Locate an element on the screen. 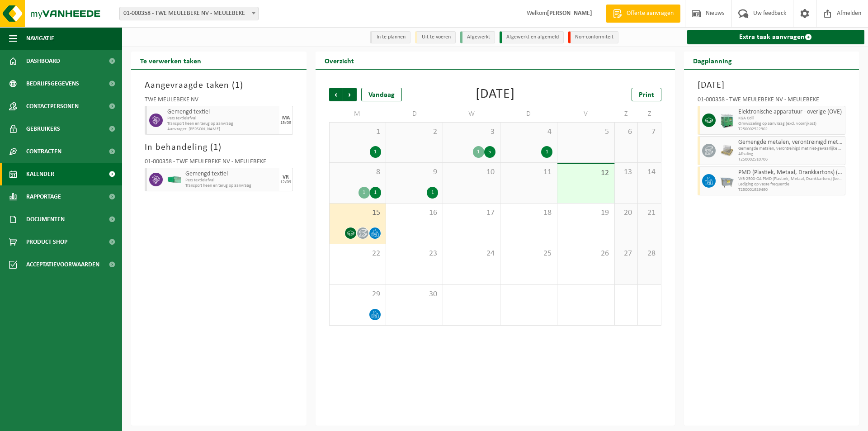 The width and height of the screenshot is (868, 431). span: 21 is located at coordinates (649, 213).